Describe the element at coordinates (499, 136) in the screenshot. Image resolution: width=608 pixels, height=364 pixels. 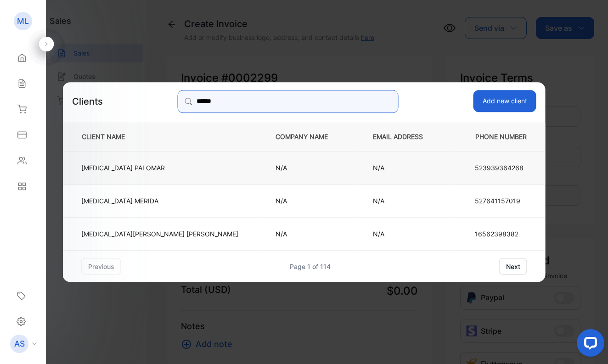
I see `p: PHONE NUMBER` at that location.